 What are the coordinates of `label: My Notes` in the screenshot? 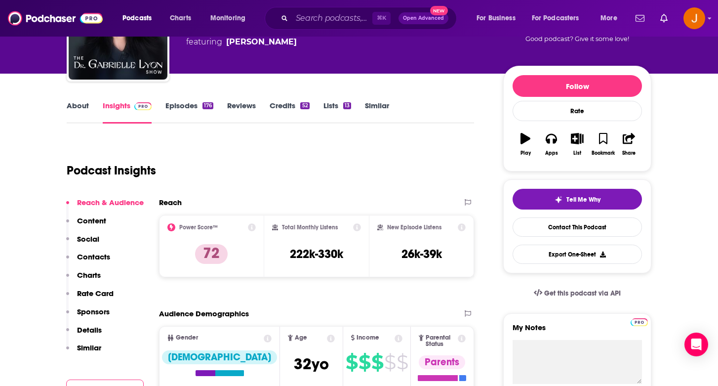 It's located at (577, 331).